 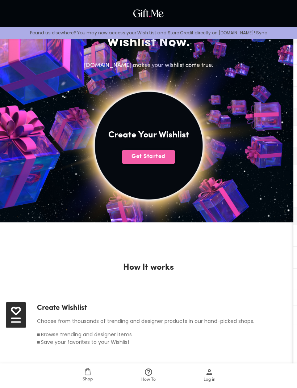 I want to click on h2: How It works, so click(x=148, y=268).